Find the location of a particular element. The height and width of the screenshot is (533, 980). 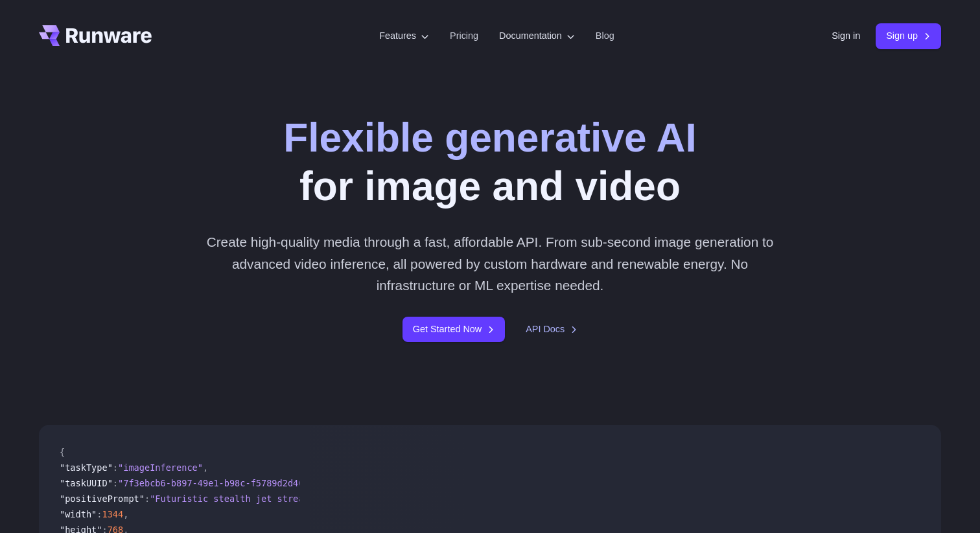

a: Sign up is located at coordinates (908, 35).